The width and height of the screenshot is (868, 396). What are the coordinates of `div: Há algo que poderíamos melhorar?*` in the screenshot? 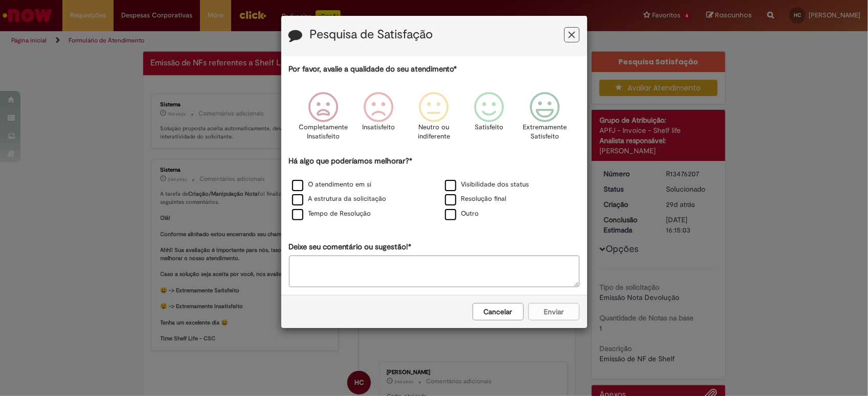 It's located at (434, 189).